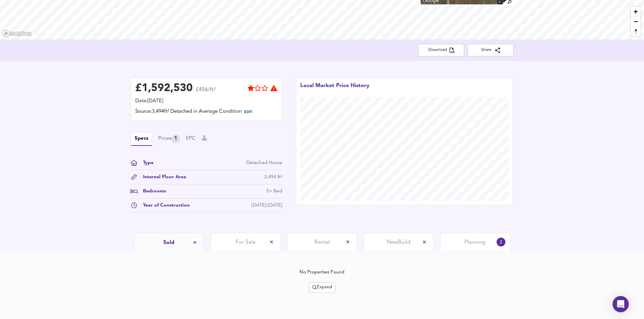 The height and width of the screenshot is (319, 644). What do you see at coordinates (176, 139) in the screenshot?
I see `div: 1` at bounding box center [176, 139].